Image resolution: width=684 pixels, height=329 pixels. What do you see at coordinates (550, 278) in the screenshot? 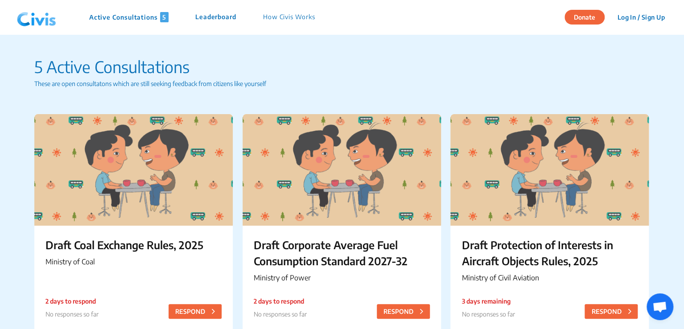
I see `p: Ministry of Civil Aviation` at bounding box center [550, 278].